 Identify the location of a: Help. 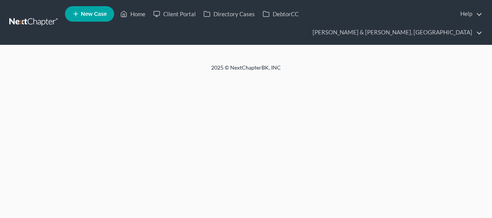
(469, 14).